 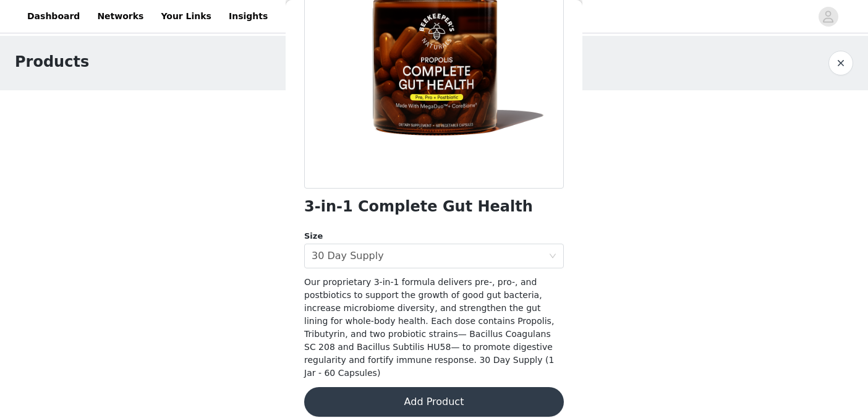 What do you see at coordinates (419, 207) in the screenshot?
I see `h1: 3-in-1 Complete Gut Health` at bounding box center [419, 207].